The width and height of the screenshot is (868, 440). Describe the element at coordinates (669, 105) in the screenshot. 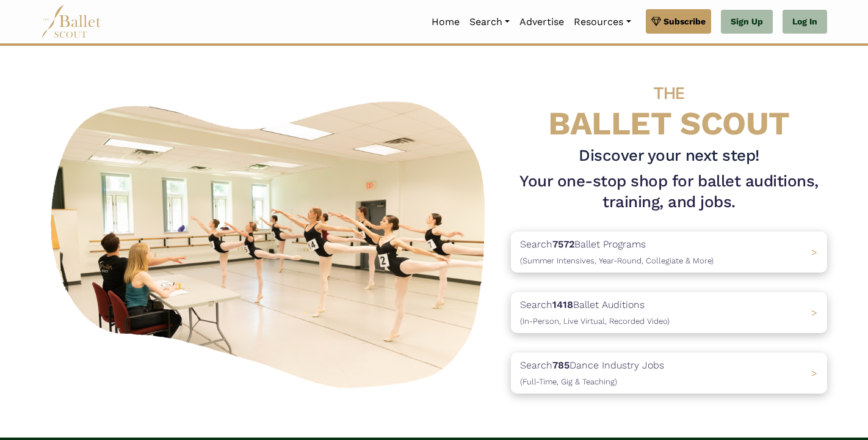

I see `h4: BALLET SCOUT` at that location.